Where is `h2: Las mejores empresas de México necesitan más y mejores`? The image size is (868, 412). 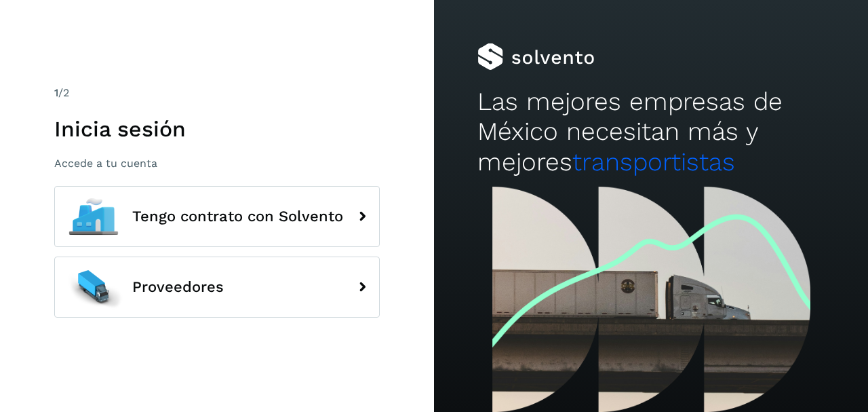 h2: Las mejores empresas de México necesitan más y mejores is located at coordinates (651, 132).